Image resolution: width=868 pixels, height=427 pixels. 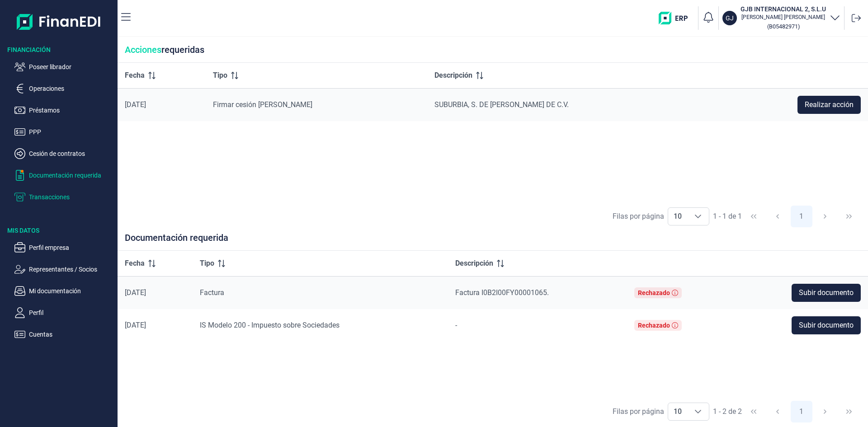 I want to click on button: Perfil, so click(x=64, y=312).